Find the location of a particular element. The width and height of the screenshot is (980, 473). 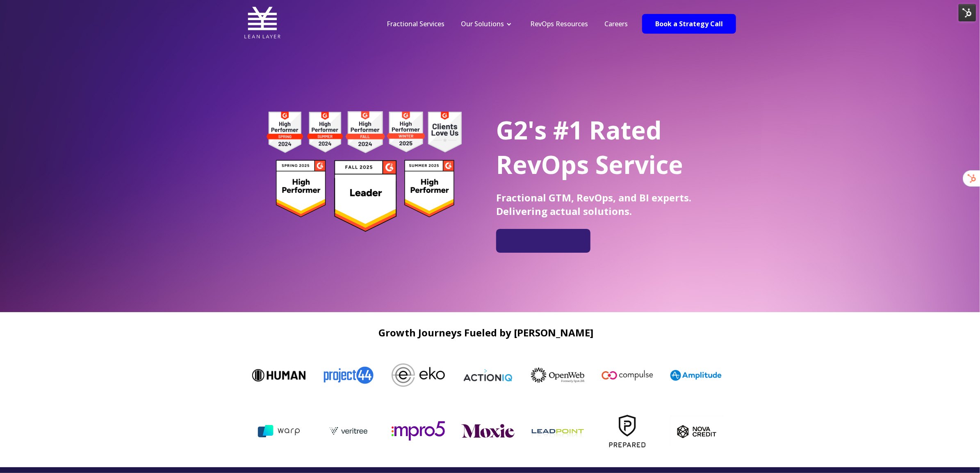

a: Book a Strategy Call is located at coordinates (689, 24).